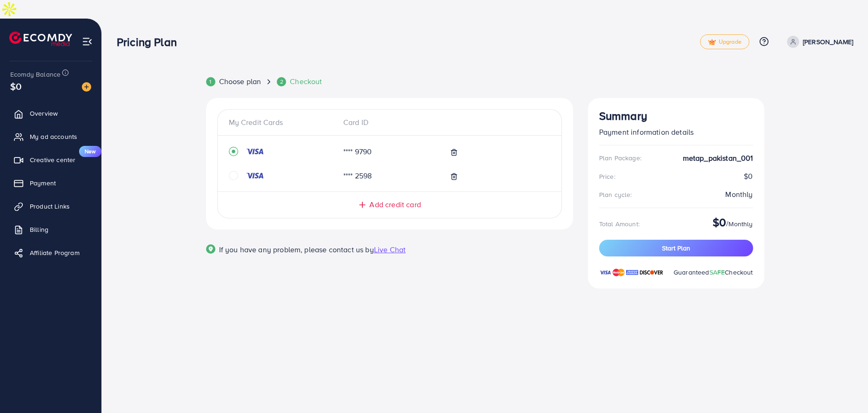 This screenshot has height=413, width=868. I want to click on span: New, so click(90, 152).